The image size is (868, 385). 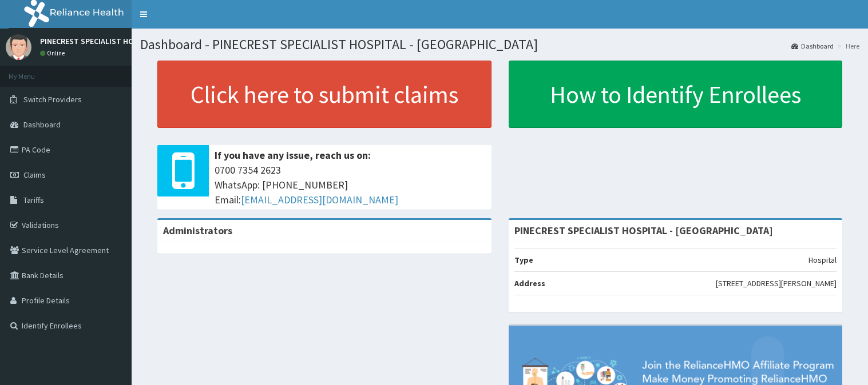 What do you see at coordinates (823, 260) in the screenshot?
I see `p: Hospital` at bounding box center [823, 260].